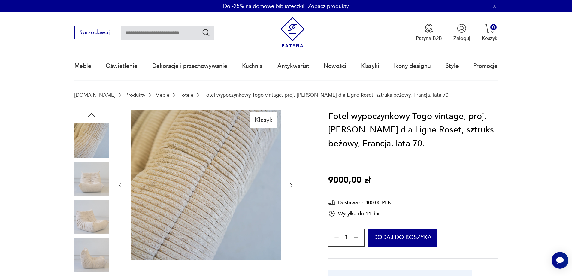  What do you see at coordinates (429, 33) in the screenshot?
I see `a: Ikona medaluPatyna B2B` at bounding box center [429, 33].